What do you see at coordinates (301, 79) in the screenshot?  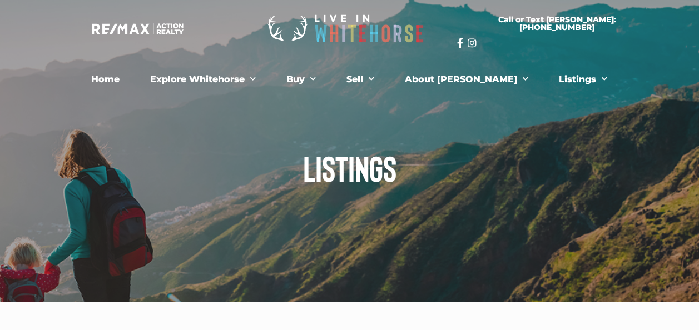 I see `a: Buy` at bounding box center [301, 79].